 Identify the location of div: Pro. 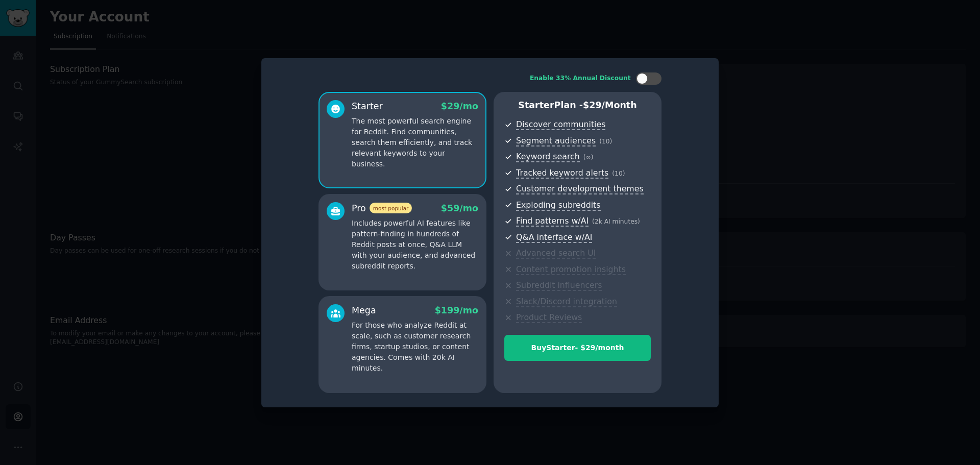
(382, 208).